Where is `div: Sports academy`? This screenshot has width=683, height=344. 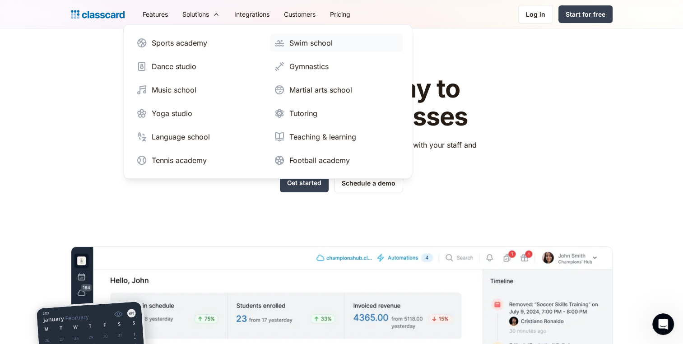
div: Sports academy is located at coordinates (179, 43).